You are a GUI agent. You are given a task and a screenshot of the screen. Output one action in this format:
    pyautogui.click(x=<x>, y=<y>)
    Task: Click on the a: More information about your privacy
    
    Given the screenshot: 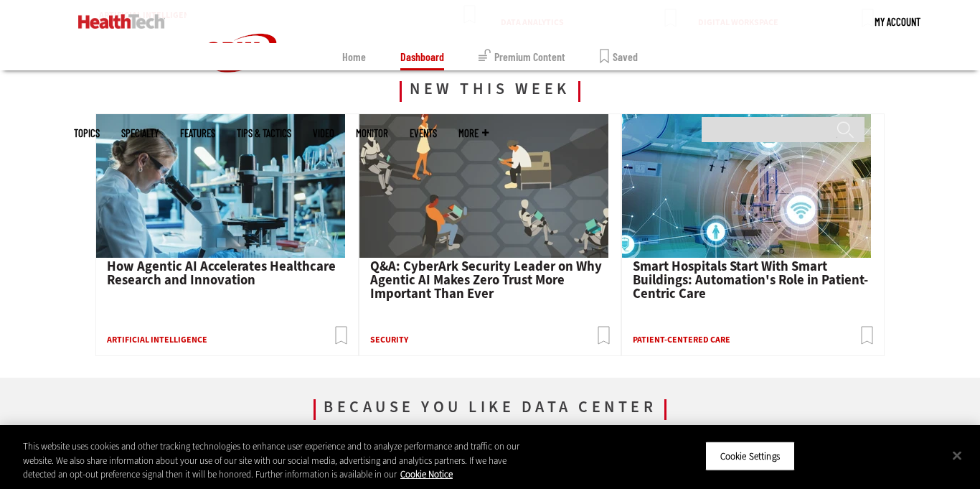 What is the action you would take?
    pyautogui.click(x=426, y=474)
    